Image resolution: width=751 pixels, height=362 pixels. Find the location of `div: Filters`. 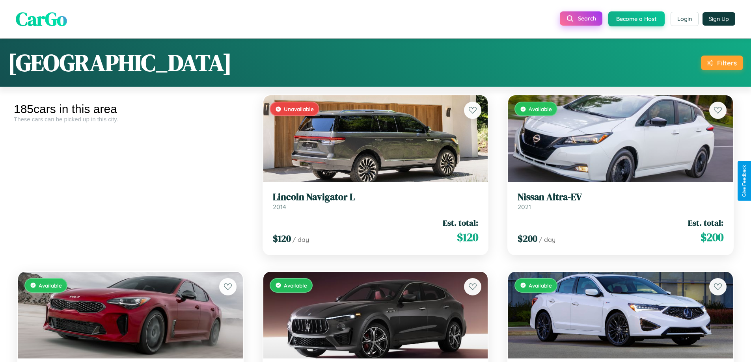

div: Filters is located at coordinates (727, 63).